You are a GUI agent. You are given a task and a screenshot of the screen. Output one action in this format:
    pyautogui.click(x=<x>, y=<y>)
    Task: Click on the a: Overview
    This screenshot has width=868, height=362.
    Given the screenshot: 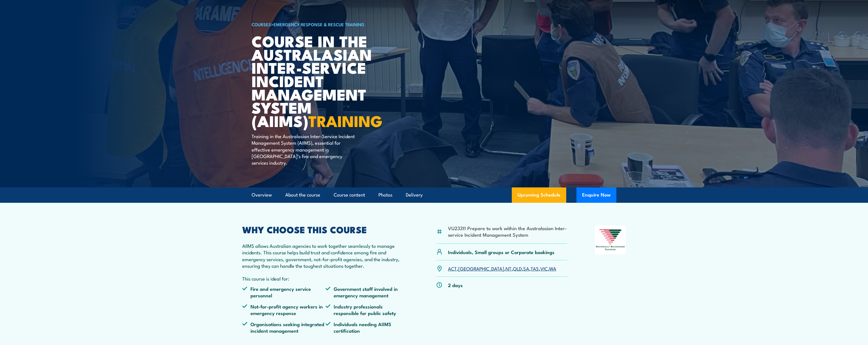 What is the action you would take?
    pyautogui.click(x=262, y=195)
    